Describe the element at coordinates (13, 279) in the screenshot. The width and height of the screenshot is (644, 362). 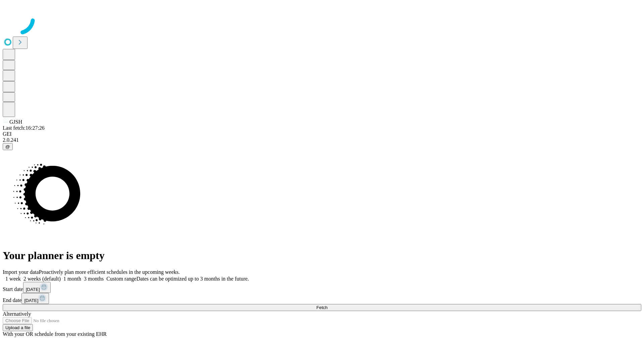
I see `span: 1 week` at that location.